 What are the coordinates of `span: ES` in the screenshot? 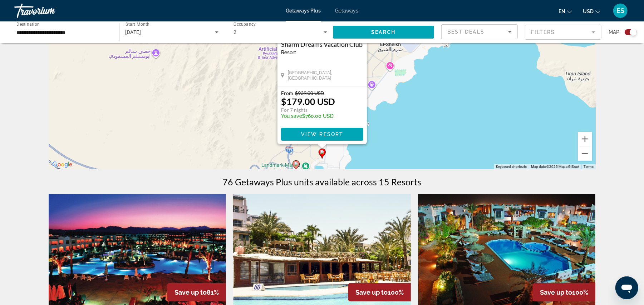 It's located at (620, 11).